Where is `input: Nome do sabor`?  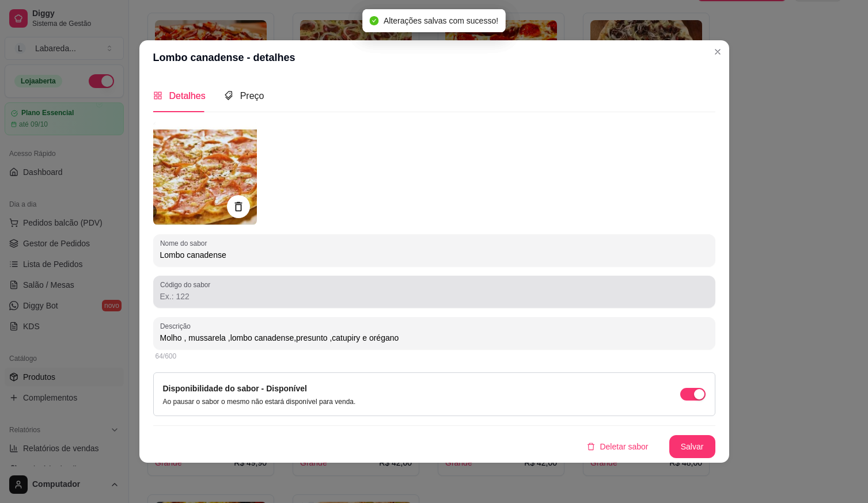
input: Nome do sabor is located at coordinates (434, 255).